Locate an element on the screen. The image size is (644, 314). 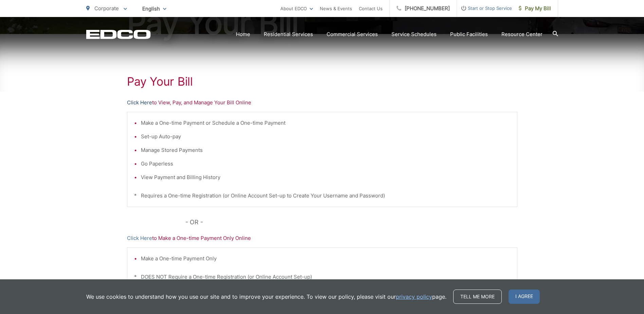
p: * DOES NOT Require a One-time Registration (or Online Account Set-up) is located at coordinates (322, 277).